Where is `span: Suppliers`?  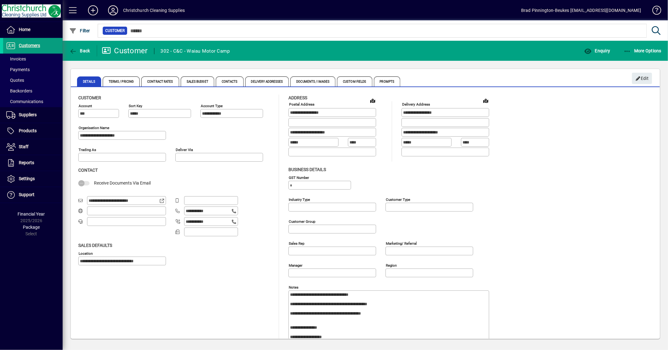
span: Suppliers is located at coordinates (28, 115).